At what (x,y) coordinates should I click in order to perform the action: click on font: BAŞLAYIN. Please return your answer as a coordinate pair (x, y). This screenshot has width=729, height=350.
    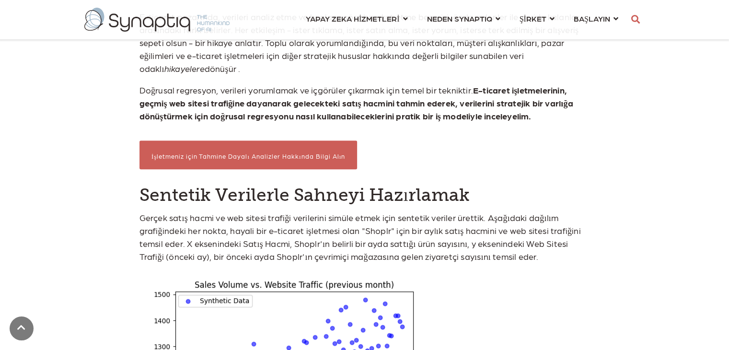
    Looking at the image, I should click on (592, 18).